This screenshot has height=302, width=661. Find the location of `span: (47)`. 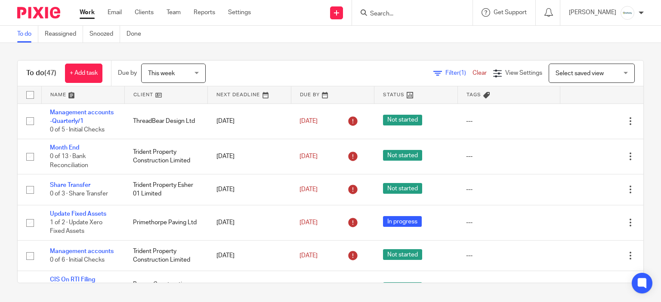

span: (47) is located at coordinates (50, 73).